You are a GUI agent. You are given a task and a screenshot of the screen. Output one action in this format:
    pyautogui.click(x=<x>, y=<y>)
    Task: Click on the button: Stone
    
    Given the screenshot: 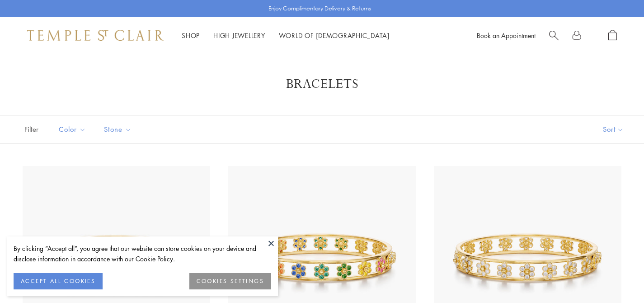 What is the action you would take?
    pyautogui.click(x=117, y=129)
    